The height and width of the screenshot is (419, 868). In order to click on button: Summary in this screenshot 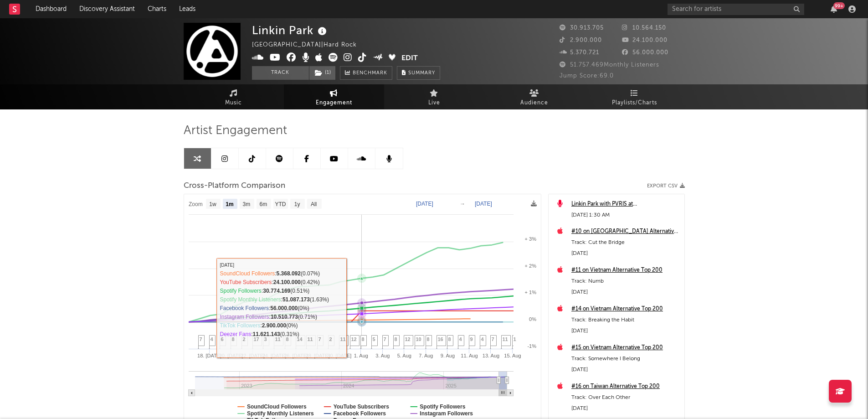, I will do `click(418, 73)`.